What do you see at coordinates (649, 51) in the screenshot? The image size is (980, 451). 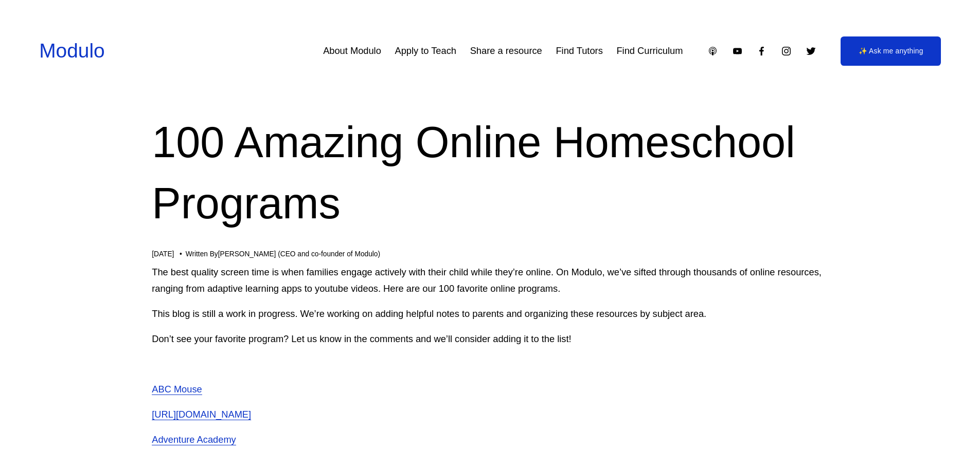 I see `a: Find Curriculum` at bounding box center [649, 51].